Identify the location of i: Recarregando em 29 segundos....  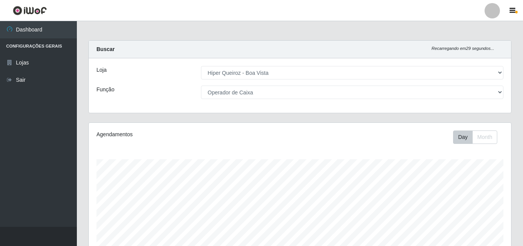
(463, 48).